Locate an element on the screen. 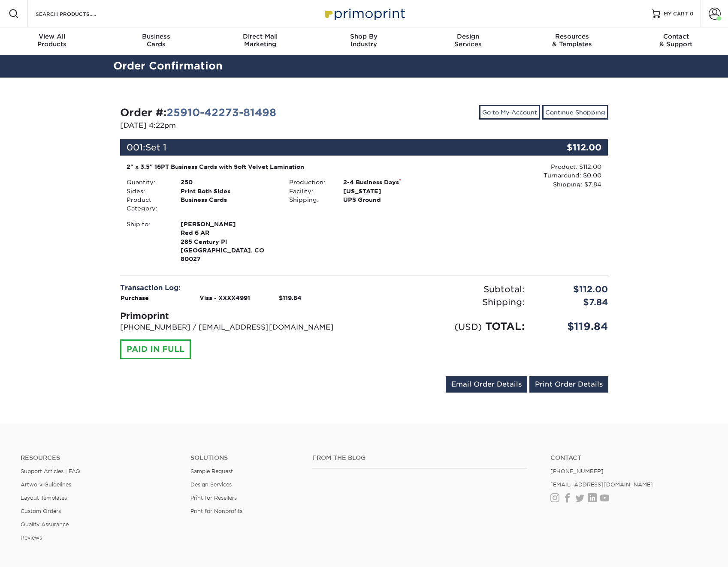 This screenshot has width=728, height=567. div: 2-4 Business Days is located at coordinates (391, 183).